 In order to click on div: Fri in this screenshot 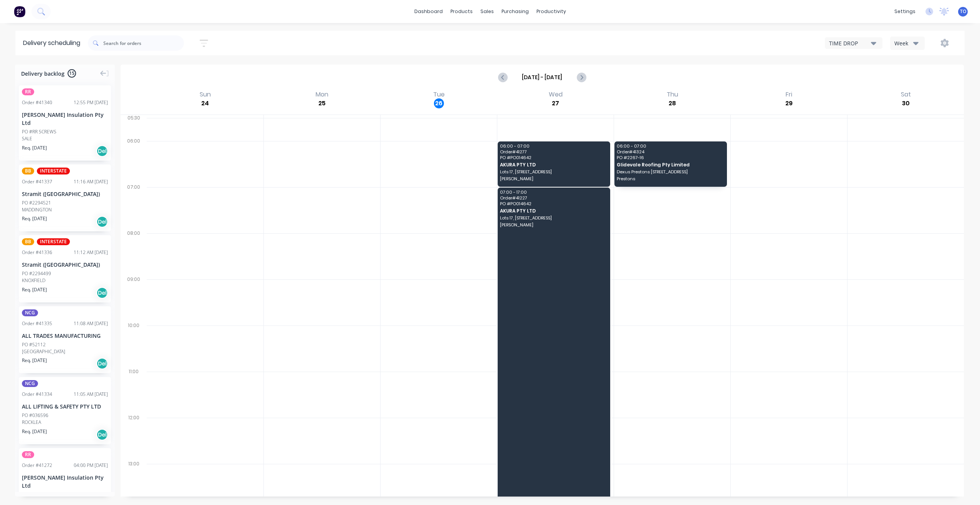, I will do `click(789, 94)`.